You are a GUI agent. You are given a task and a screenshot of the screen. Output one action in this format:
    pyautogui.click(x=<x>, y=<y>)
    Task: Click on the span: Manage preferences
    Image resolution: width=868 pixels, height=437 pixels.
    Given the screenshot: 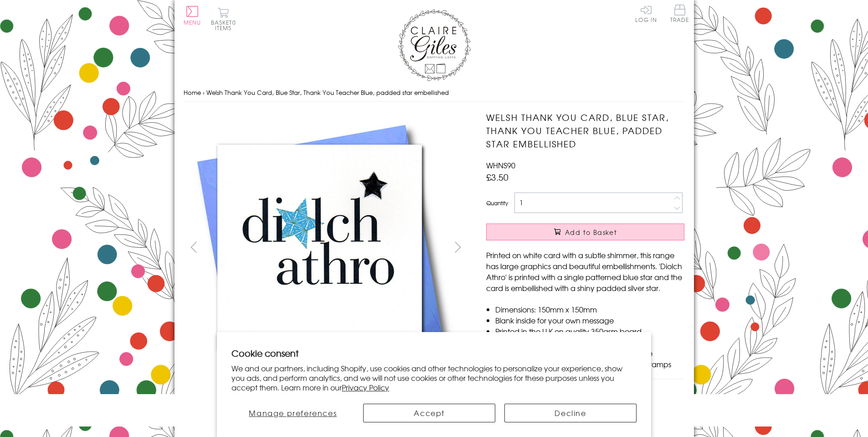 What is the action you would take?
    pyautogui.click(x=292, y=412)
    